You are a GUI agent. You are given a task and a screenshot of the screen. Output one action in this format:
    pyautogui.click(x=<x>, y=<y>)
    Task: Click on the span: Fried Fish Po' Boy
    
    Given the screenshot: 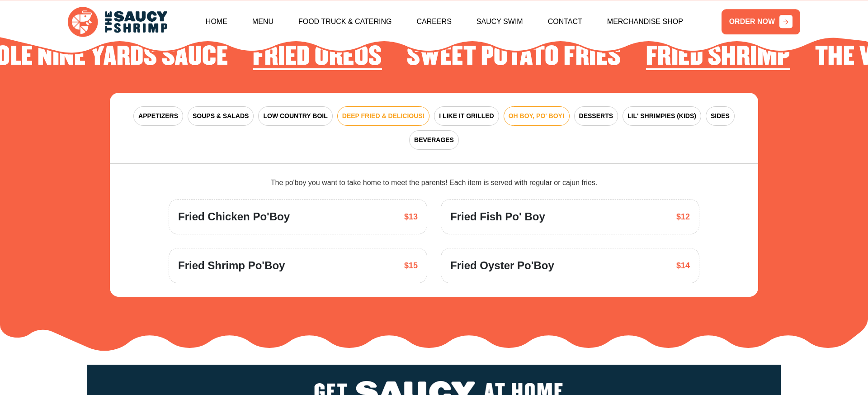 What is the action you would take?
    pyautogui.click(x=498, y=217)
    